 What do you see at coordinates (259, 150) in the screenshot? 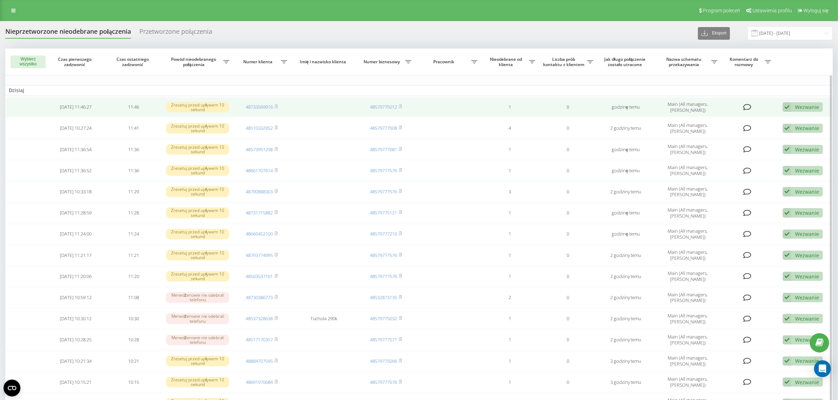
I see `a: 48573951298` at bounding box center [259, 150].